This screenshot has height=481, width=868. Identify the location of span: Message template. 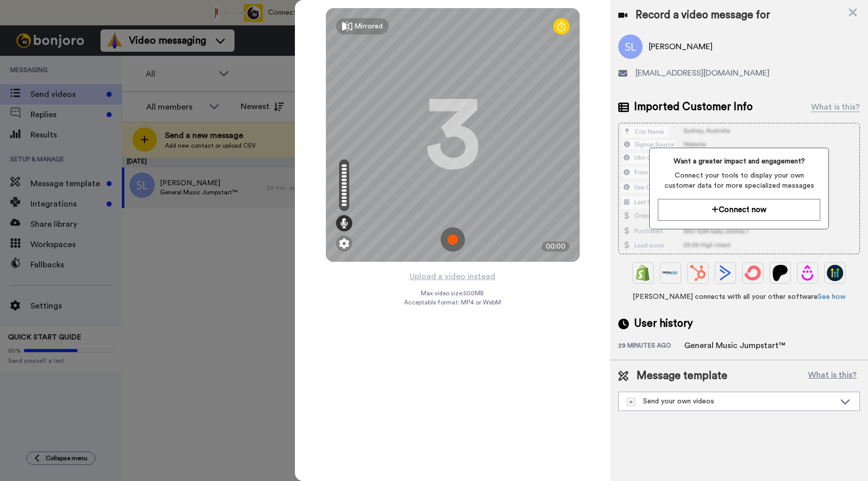
(681, 376).